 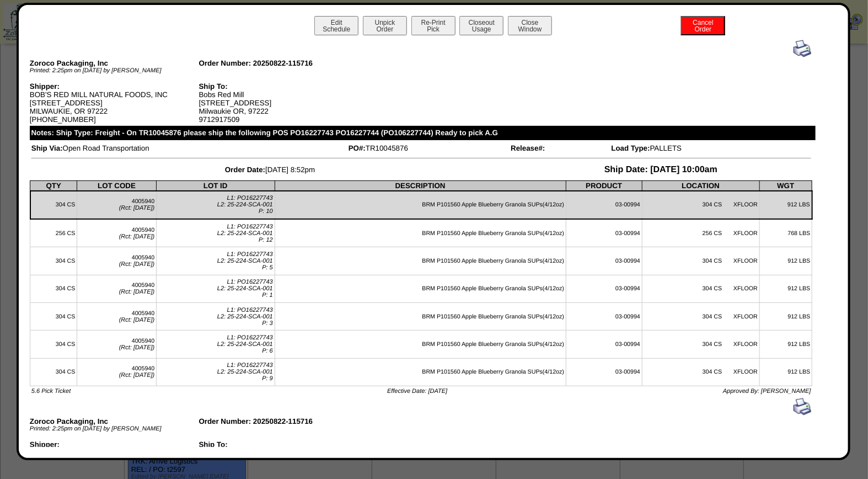 What do you see at coordinates (701, 233) in the screenshot?
I see `td: 256 CS XFLOOR` at bounding box center [701, 233].